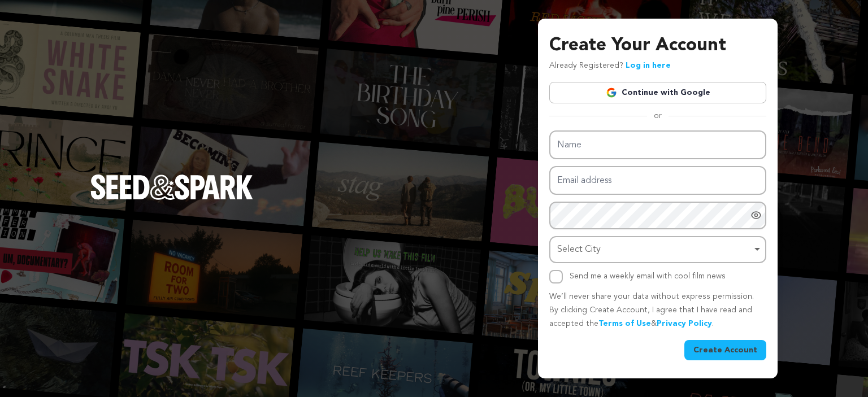 This screenshot has width=868, height=397. Describe the element at coordinates (756, 215) in the screenshot. I see `a: Show password as plain text. Warning: this will display your password on the screen.` at that location.